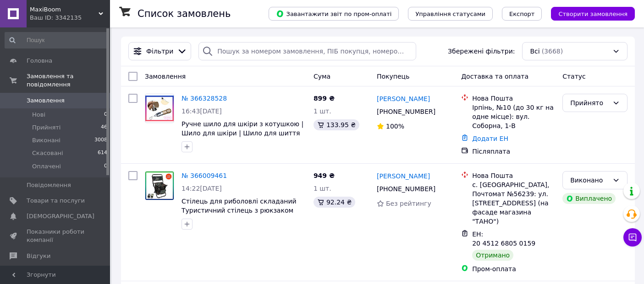 This screenshot has height=284, width=644. What do you see at coordinates (38, 115) in the screenshot?
I see `span: Нові` at bounding box center [38, 115].